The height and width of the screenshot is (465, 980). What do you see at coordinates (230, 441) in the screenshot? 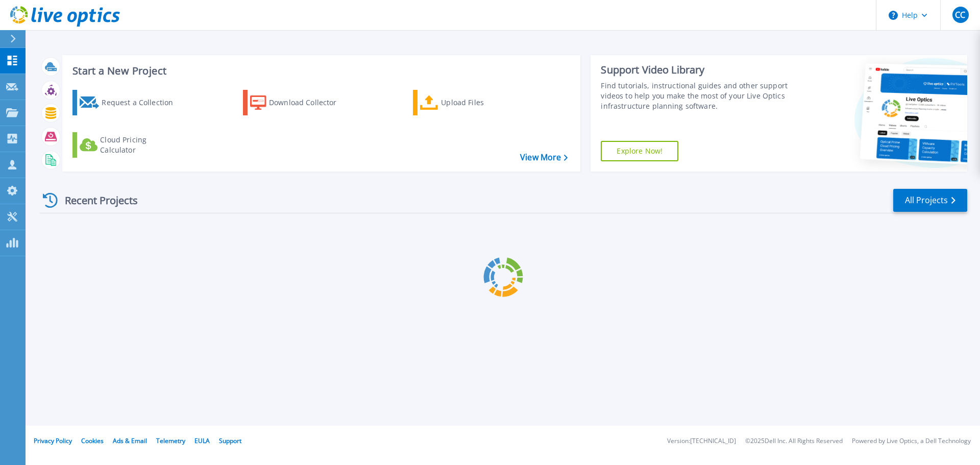
I see `a: Support` at bounding box center [230, 441].